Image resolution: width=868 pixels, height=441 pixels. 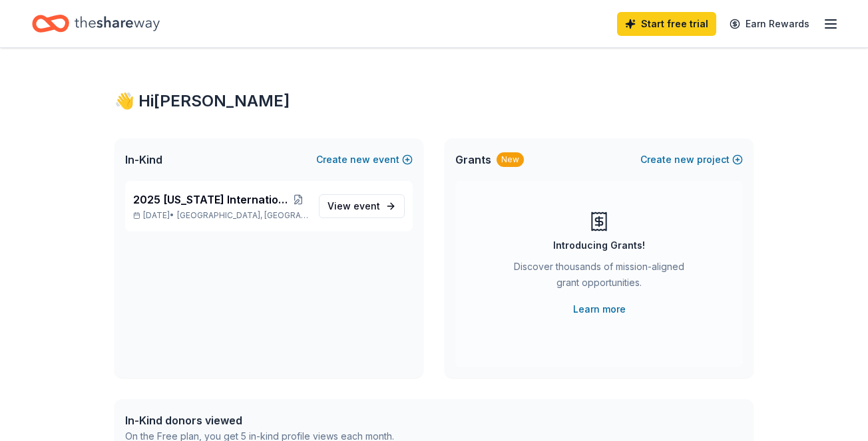 I want to click on a: View event, so click(x=361, y=206).